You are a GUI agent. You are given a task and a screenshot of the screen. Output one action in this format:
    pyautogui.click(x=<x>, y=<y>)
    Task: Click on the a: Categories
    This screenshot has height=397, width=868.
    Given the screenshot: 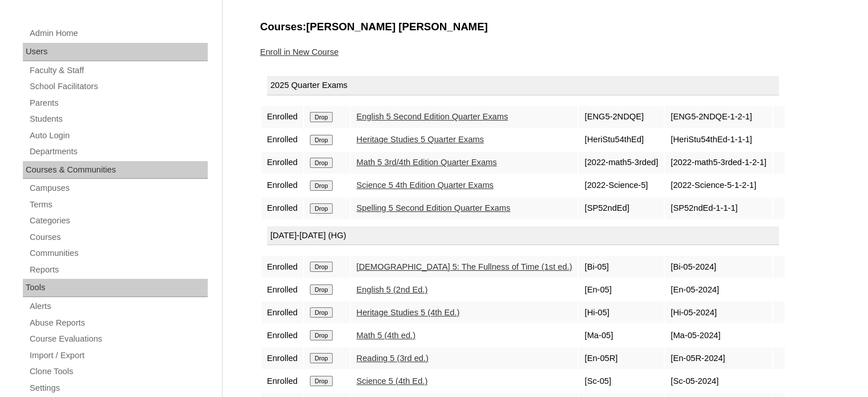 What is the action you would take?
    pyautogui.click(x=118, y=220)
    